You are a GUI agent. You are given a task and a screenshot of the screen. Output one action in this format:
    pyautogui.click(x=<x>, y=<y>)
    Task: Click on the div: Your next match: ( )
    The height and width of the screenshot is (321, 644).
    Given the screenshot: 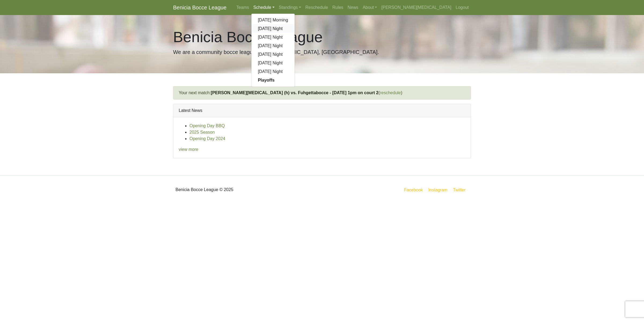 What is the action you would take?
    pyautogui.click(x=322, y=93)
    